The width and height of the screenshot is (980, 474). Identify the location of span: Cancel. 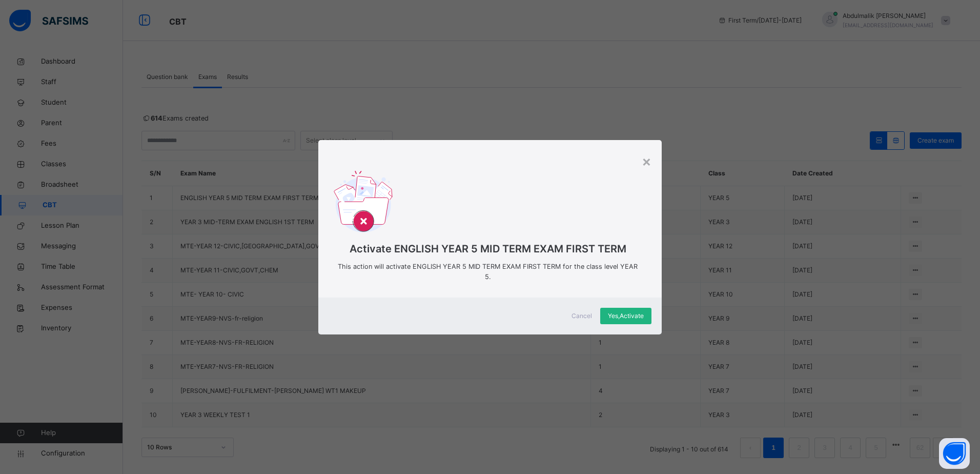
(582, 316).